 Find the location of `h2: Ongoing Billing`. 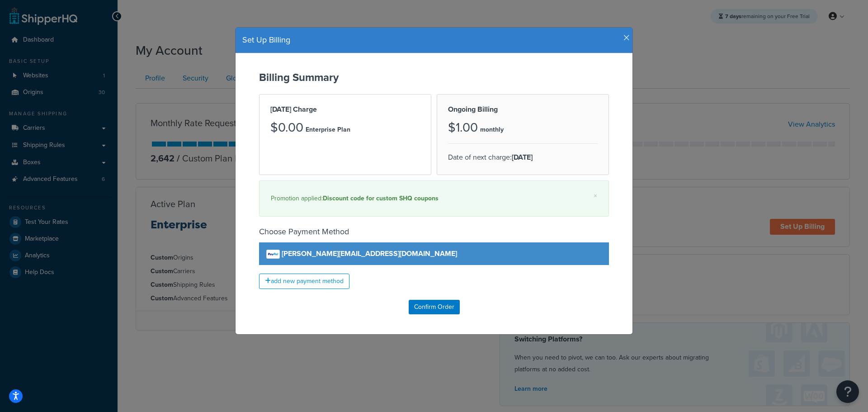

h2: Ongoing Billing is located at coordinates (523, 110).